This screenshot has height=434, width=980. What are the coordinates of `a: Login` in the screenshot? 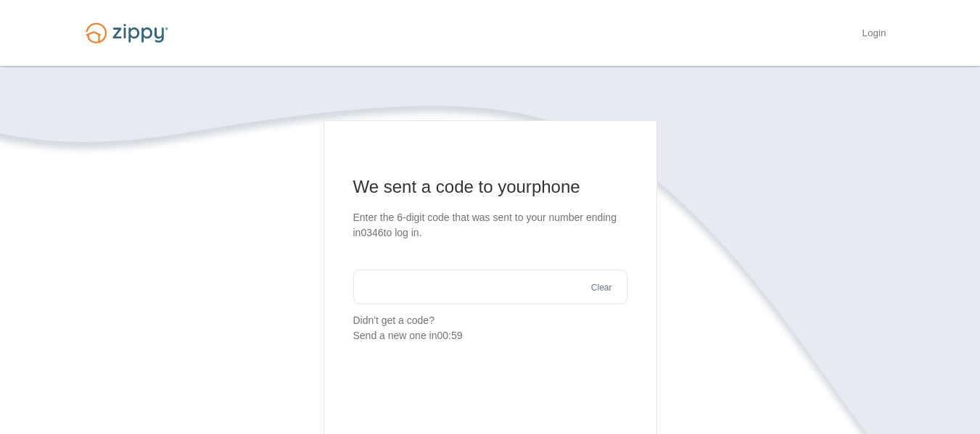 It's located at (873, 34).